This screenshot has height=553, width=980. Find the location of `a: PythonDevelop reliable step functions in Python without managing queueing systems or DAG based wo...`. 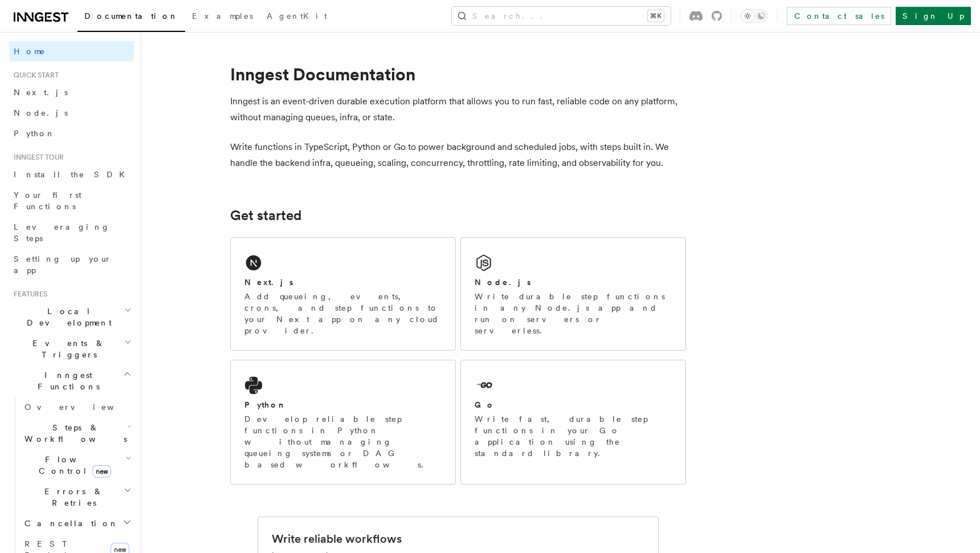

a: PythonDevelop reliable step functions in Python without managing queueing systems or DAG based wo... is located at coordinates (343, 422).